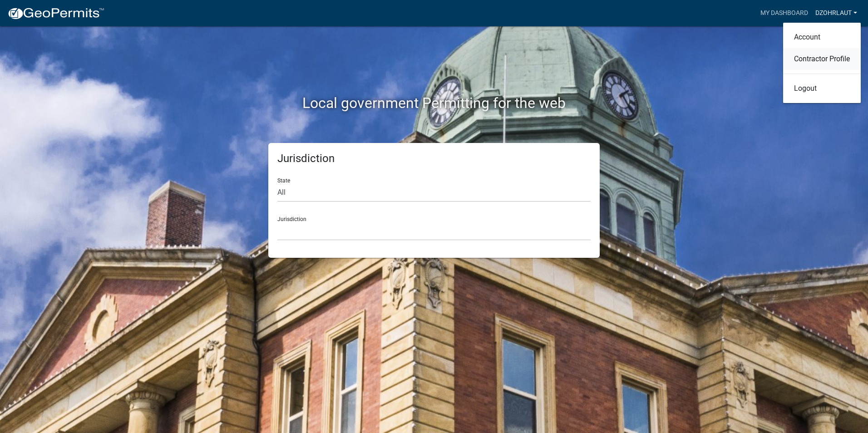 This screenshot has height=433, width=868. Describe the element at coordinates (434, 103) in the screenshot. I see `h2: Local government Permitting for the web` at that location.